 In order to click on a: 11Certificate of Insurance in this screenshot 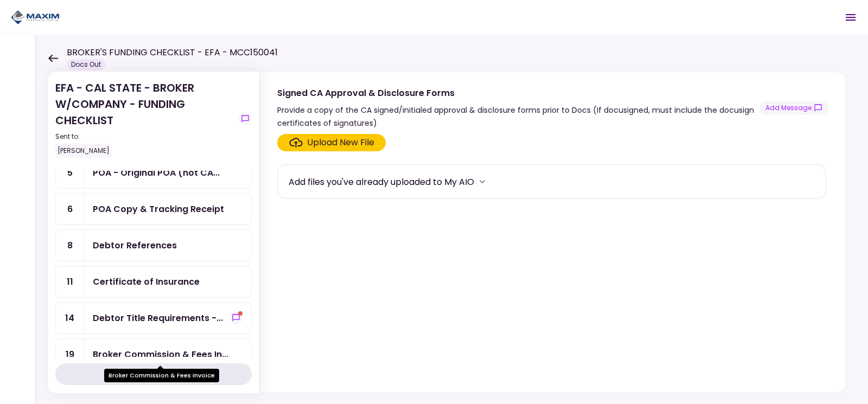, I will do `click(154, 282)`.